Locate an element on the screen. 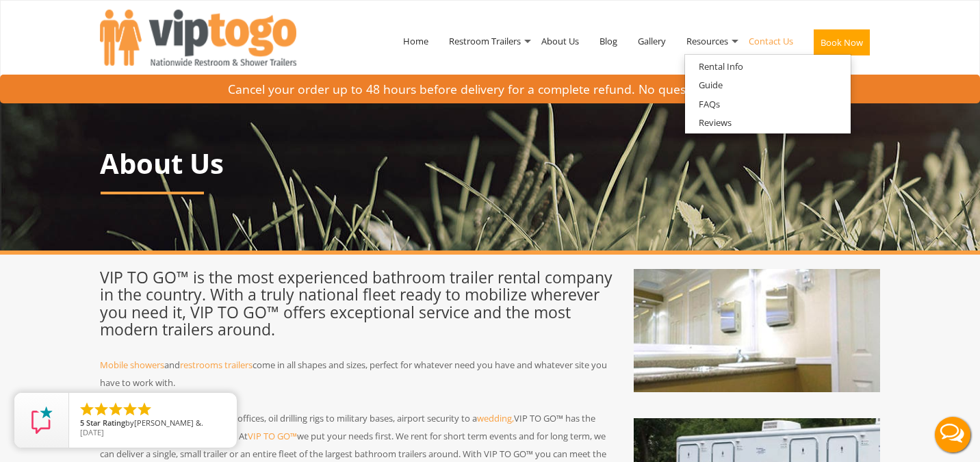 The width and height of the screenshot is (980, 462). a: Guide is located at coordinates (711, 85).